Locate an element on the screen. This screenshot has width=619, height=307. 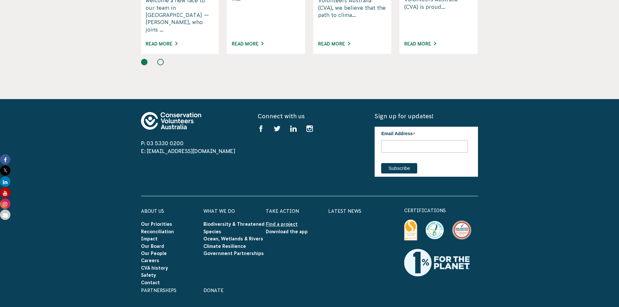
a: CVA history is located at coordinates (154, 268).